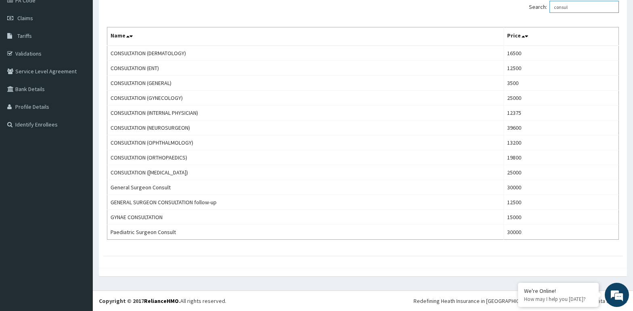  What do you see at coordinates (558, 291) in the screenshot?
I see `div: We're Online!` at bounding box center [558, 291].